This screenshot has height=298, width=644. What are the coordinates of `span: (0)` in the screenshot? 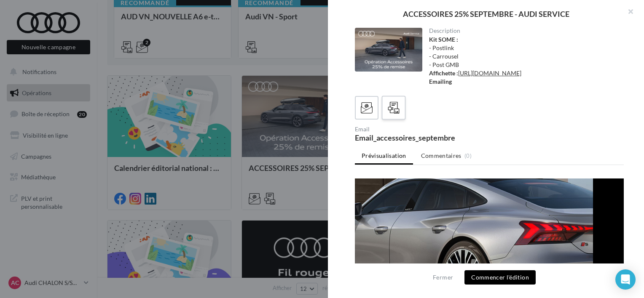 It's located at (468, 156).